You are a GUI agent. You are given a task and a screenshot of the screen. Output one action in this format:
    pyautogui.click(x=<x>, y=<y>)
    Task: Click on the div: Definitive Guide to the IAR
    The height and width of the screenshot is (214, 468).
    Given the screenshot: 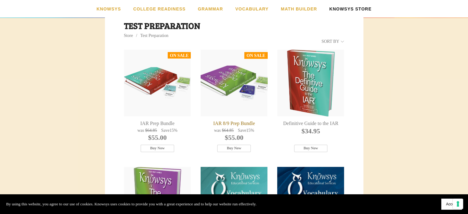 What is the action you would take?
    pyautogui.click(x=310, y=123)
    